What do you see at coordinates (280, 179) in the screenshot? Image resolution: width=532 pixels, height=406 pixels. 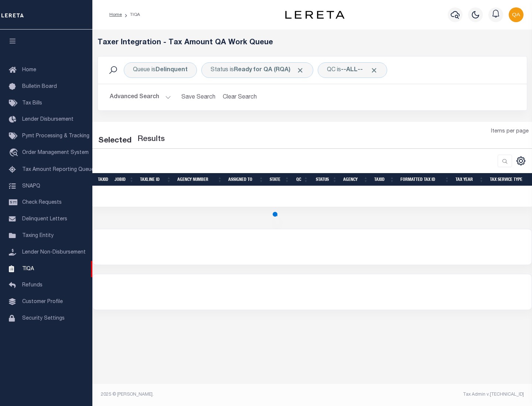 I see `th: State` at bounding box center [280, 179].